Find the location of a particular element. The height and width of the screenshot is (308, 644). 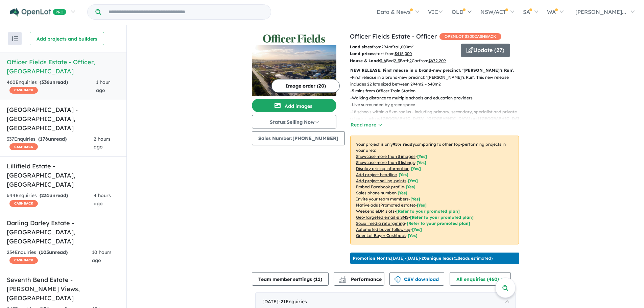

a: Officer Fields Estate - Officer LogoOfficer Fields Estate - Officer is located at coordinates (294, 64).